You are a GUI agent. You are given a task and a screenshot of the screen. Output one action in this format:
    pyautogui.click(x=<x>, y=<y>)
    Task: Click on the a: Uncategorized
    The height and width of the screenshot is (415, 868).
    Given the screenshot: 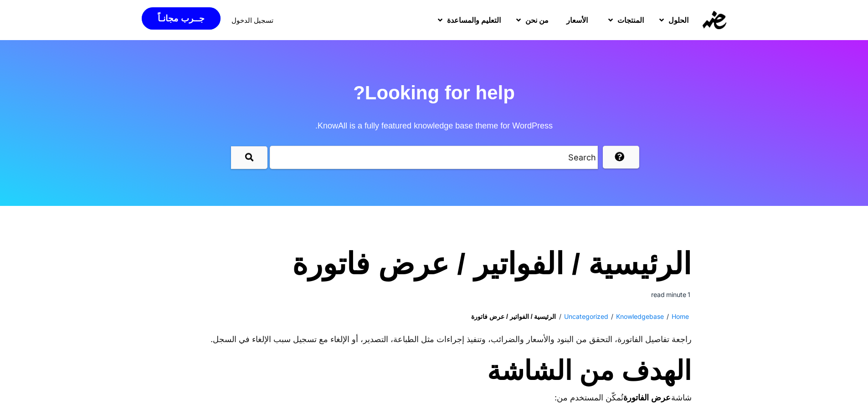 What is the action you would take?
    pyautogui.click(x=586, y=316)
    